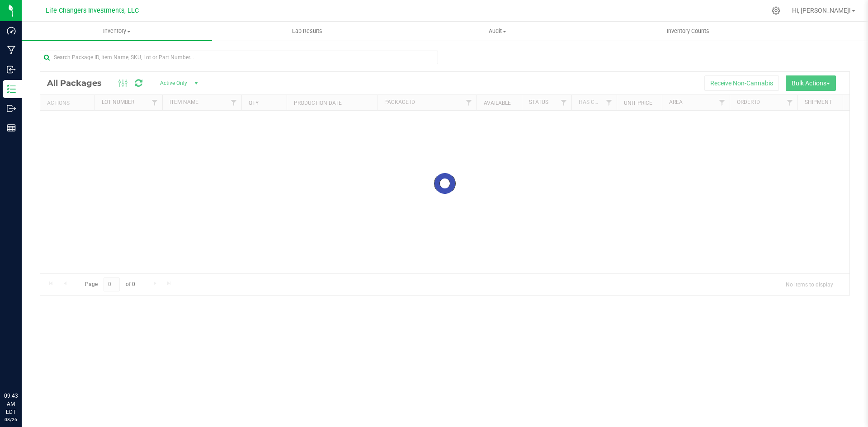  What do you see at coordinates (239, 57) in the screenshot?
I see `input: Search Package ID, Item Name, SKU, Lot or Part Number...` at bounding box center [239, 57].